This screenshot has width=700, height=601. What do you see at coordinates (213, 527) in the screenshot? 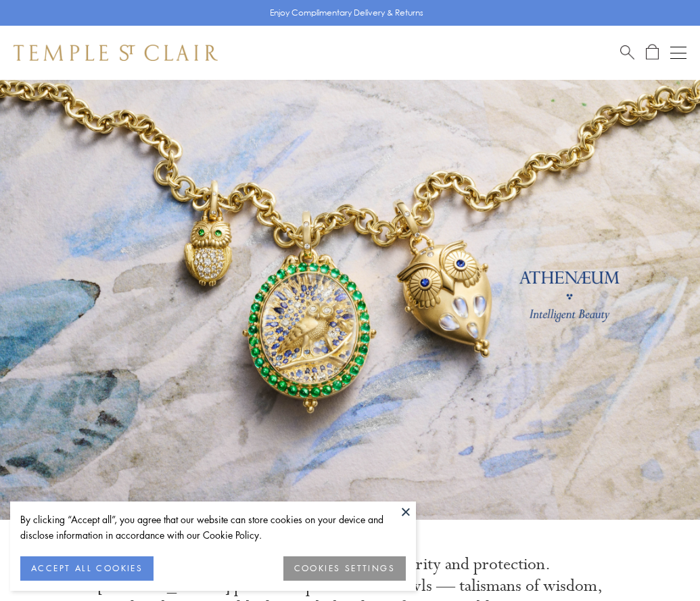
I see `div: By clicking “Accept all”, you agree that our website can store cookies on your device and disclos...` at bounding box center [213, 527].